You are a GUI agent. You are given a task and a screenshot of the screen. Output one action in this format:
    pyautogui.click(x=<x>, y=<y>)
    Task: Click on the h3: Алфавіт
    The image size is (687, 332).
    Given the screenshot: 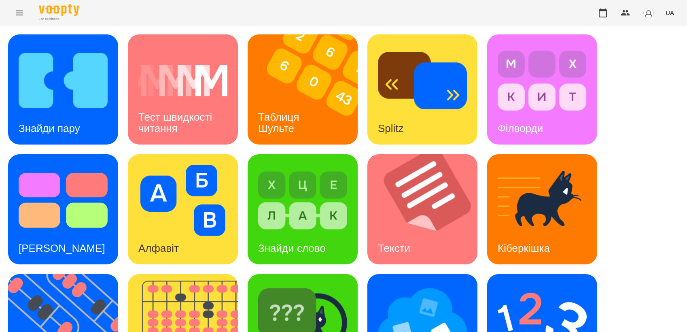 What is the action you would take?
    pyautogui.click(x=159, y=248)
    